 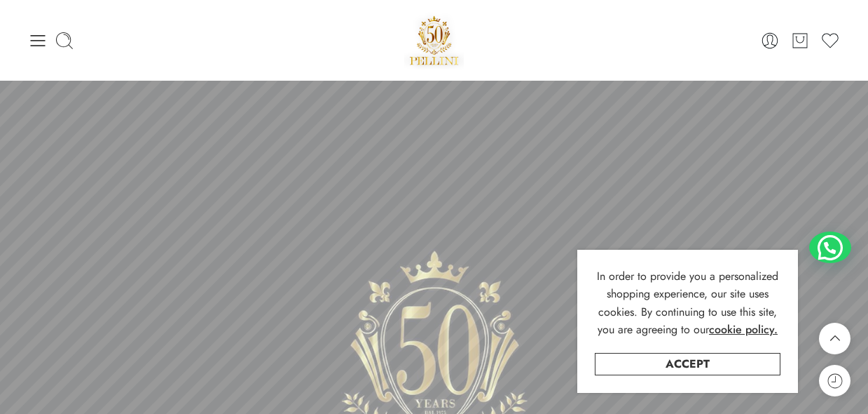 I want to click on a: cookie policy., so click(x=744, y=330).